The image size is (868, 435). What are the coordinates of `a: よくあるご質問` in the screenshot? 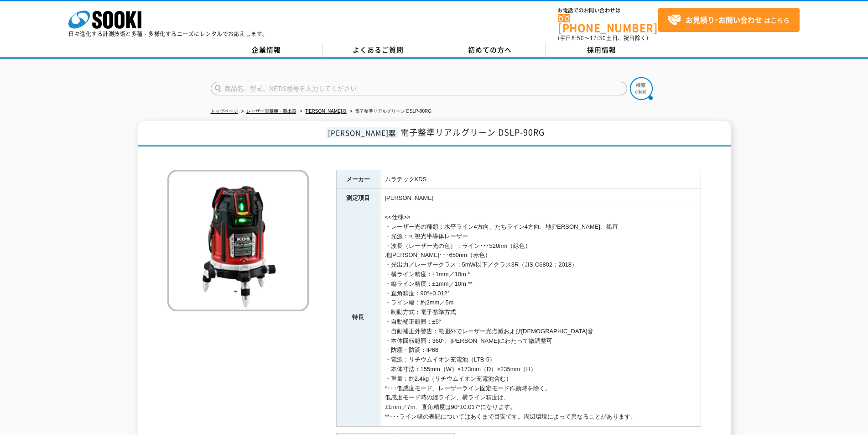 It's located at (378, 50).